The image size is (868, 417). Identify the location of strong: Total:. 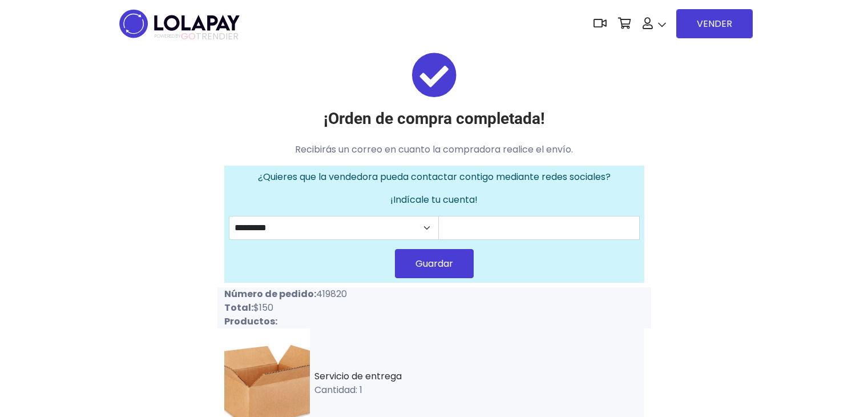
(238, 307).